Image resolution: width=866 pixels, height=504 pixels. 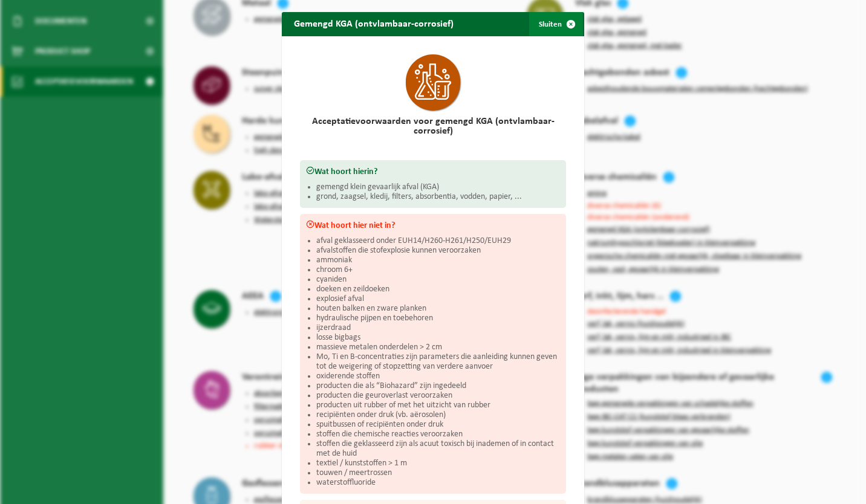 What do you see at coordinates (438, 328) in the screenshot?
I see `li: ijzerdraad` at bounding box center [438, 328].